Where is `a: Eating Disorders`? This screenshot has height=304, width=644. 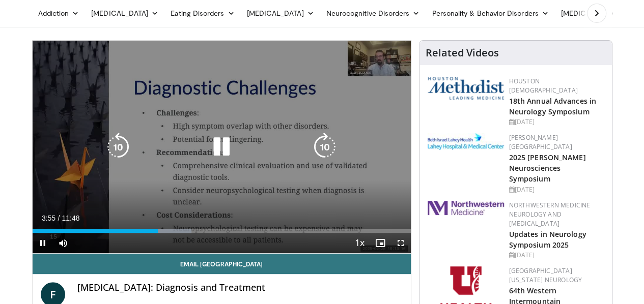
a: Eating Disorders is located at coordinates (202, 13).